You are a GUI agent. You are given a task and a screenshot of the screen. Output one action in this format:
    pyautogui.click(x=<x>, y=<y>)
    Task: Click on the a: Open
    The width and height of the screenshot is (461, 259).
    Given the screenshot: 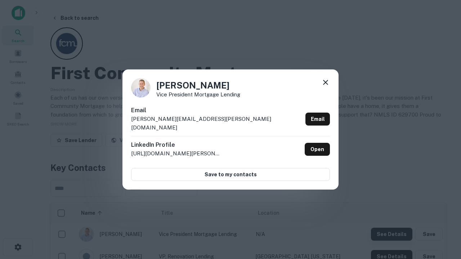 What is the action you would take?
    pyautogui.click(x=317, y=150)
    